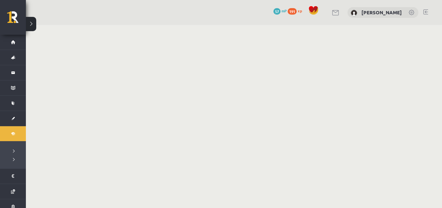 Image resolution: width=442 pixels, height=208 pixels. I want to click on a: 191 xp, so click(297, 11).